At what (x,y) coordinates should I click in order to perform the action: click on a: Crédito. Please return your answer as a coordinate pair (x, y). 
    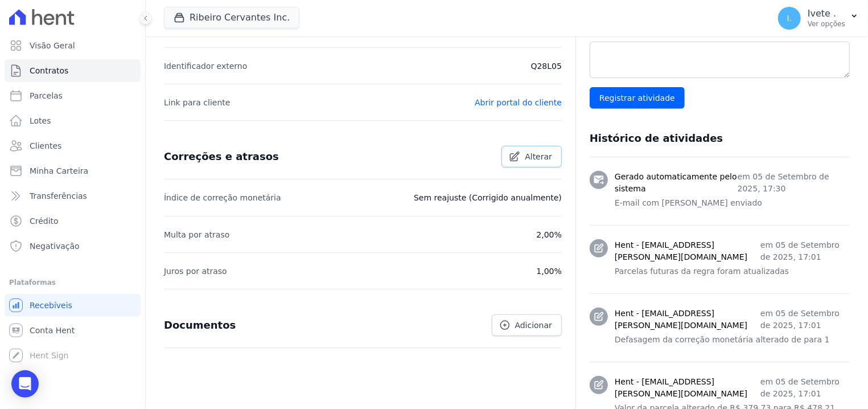
    Looking at the image, I should click on (72, 221).